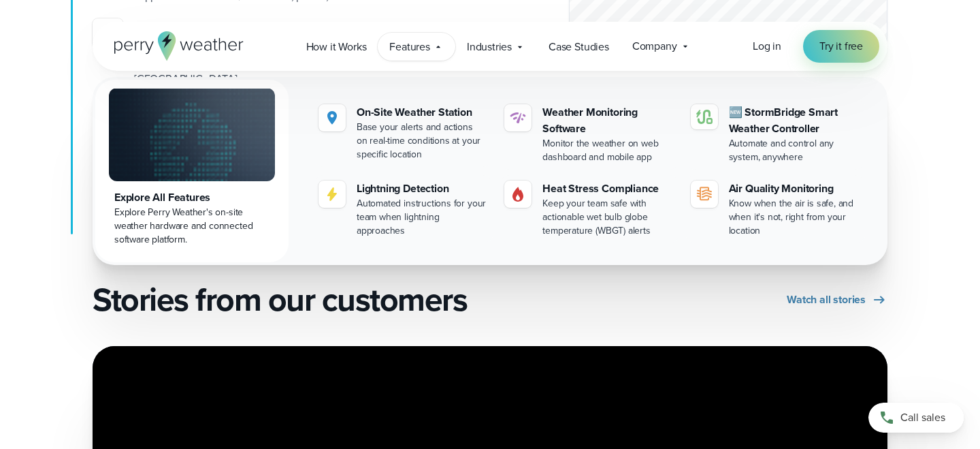 This screenshot has height=449, width=980. What do you see at coordinates (336, 46) in the screenshot?
I see `a: How it Works` at bounding box center [336, 46].